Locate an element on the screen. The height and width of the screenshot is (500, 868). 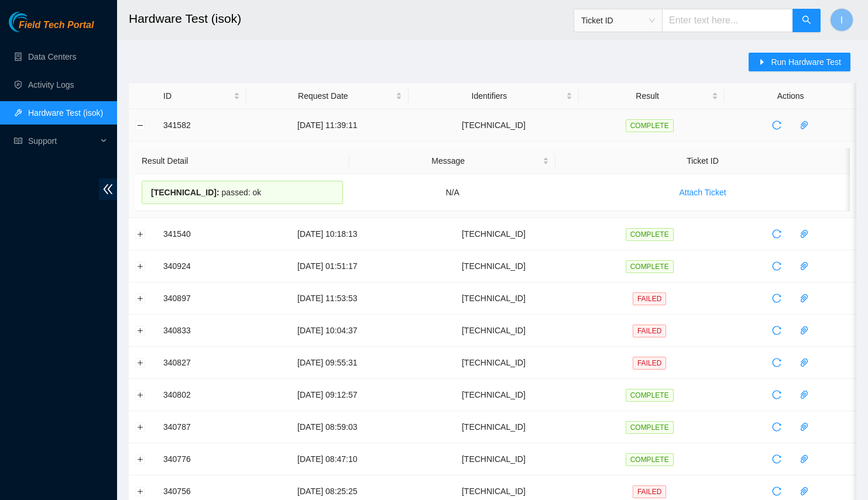
td: 341582 is located at coordinates (201, 125).